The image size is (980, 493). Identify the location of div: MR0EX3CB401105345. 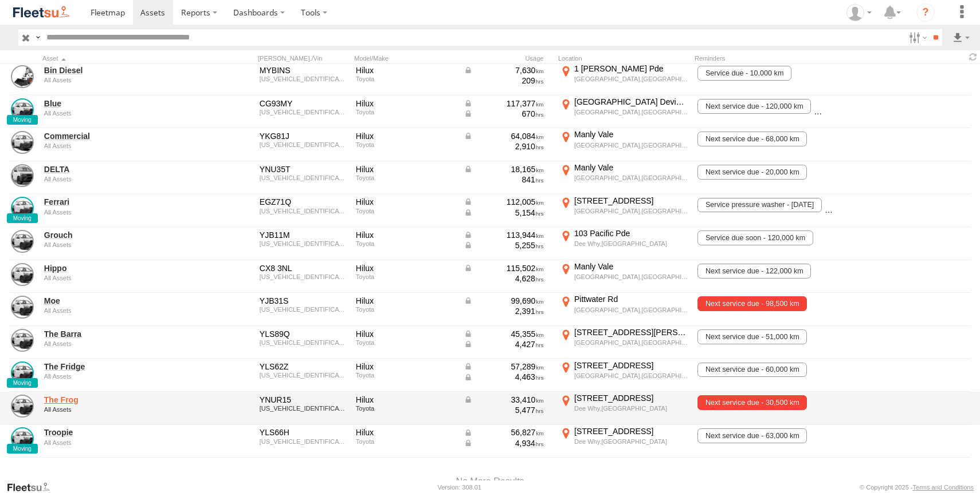
(304, 409).